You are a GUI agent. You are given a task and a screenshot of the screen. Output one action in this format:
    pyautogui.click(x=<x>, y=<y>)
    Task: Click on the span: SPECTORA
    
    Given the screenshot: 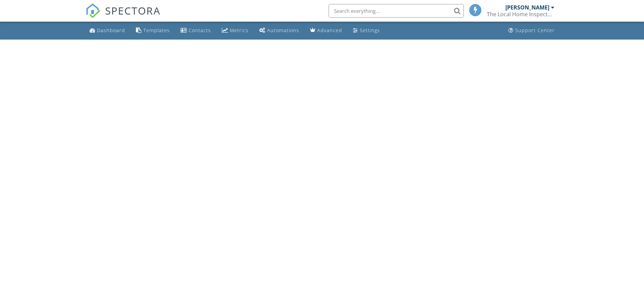 What is the action you would take?
    pyautogui.click(x=133, y=11)
    